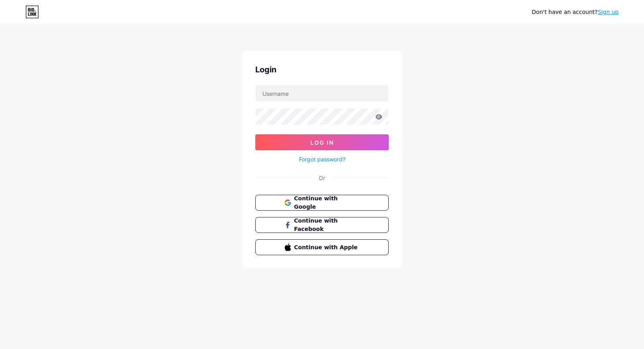 The image size is (644, 349). What do you see at coordinates (608, 12) in the screenshot?
I see `a: Sign up` at bounding box center [608, 12].